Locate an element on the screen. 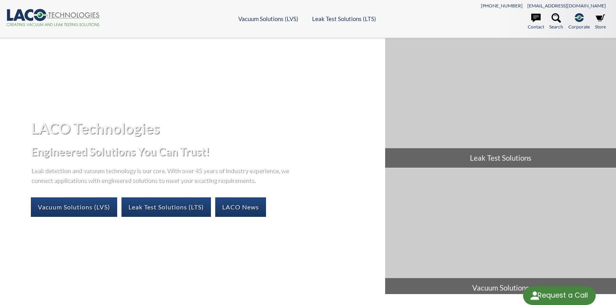 The image size is (616, 305). span: Vacuum Solutions is located at coordinates (500, 288).